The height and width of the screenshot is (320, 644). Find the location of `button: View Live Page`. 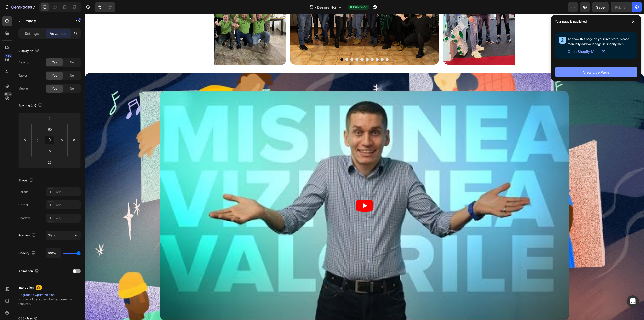

button: View Live Page is located at coordinates (596, 72).